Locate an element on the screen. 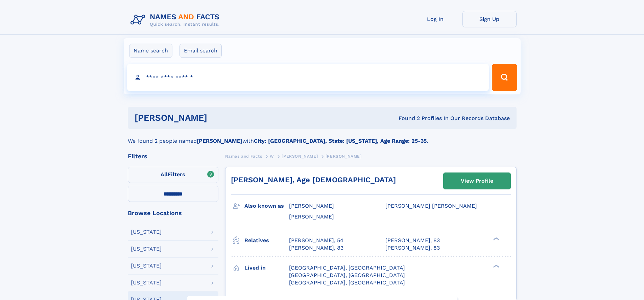 This screenshot has width=644, height=300. a: W is located at coordinates (272, 156).